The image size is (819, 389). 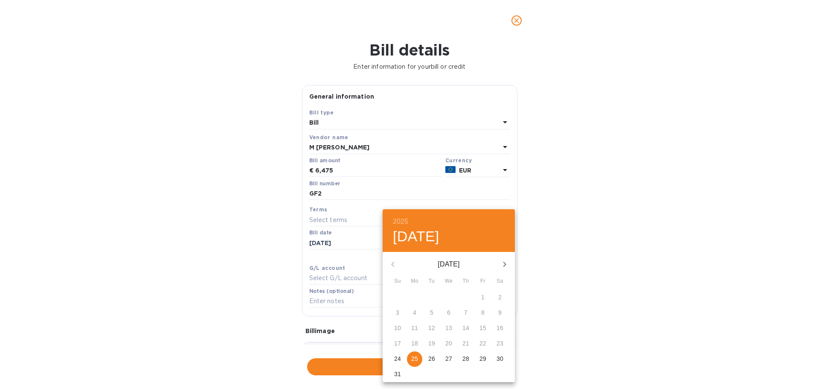 What do you see at coordinates (500, 281) in the screenshot?
I see `span: Sa` at bounding box center [500, 281].